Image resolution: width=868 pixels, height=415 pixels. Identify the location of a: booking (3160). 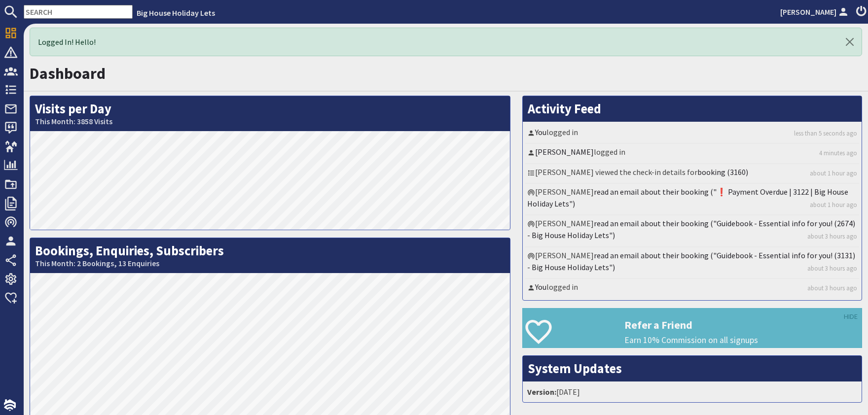
(722, 172).